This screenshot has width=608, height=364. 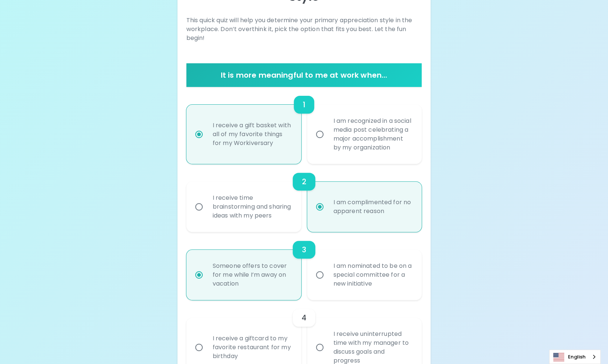 I want to click on div: I receive time brainstorming and sharing ideas with my peers, so click(x=252, y=207).